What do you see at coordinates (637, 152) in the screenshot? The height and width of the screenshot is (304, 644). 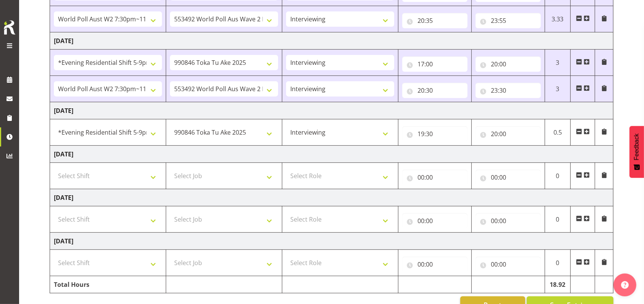 I see `button: Feedback - Show survey` at bounding box center [637, 152].